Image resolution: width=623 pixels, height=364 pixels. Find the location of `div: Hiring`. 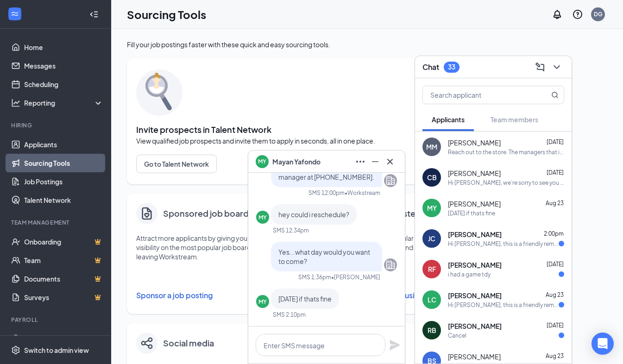

div: Hiring is located at coordinates (56, 125).